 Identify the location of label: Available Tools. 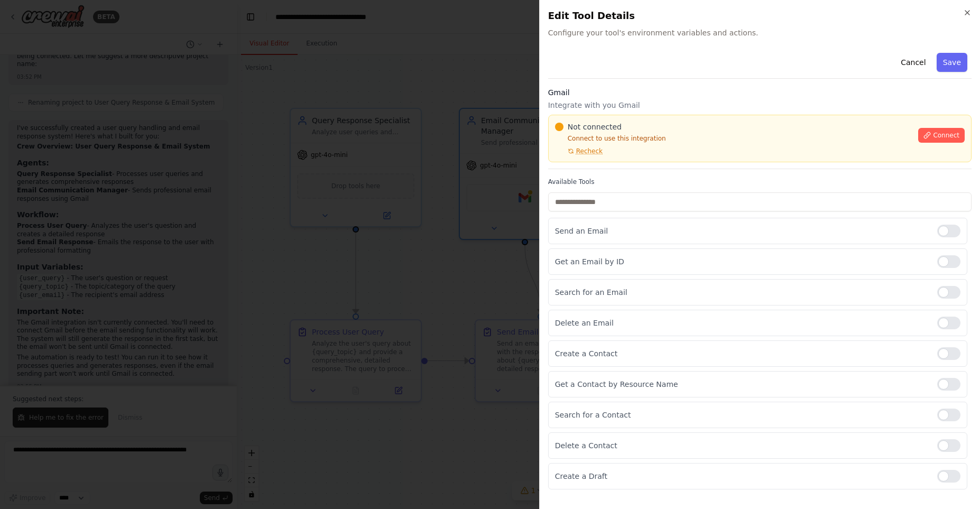
(760, 182).